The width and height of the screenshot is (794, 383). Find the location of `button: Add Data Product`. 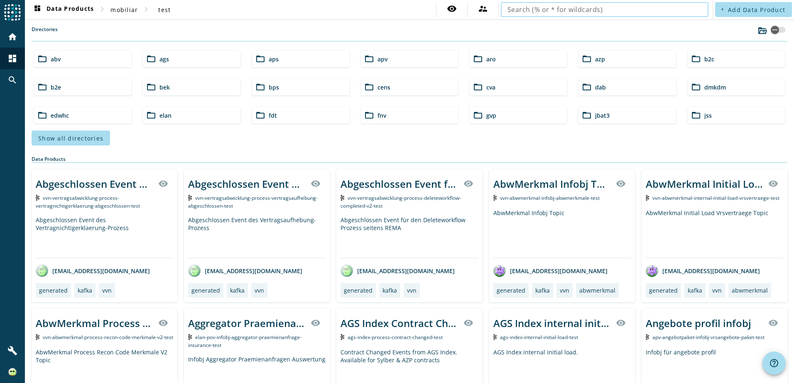

button: Add Data Product is located at coordinates (753, 10).